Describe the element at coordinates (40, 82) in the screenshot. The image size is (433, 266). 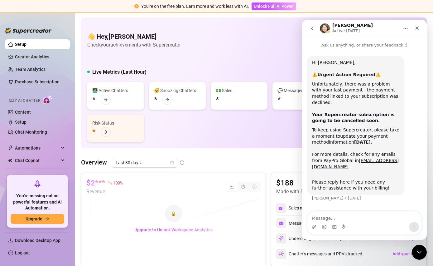
I see `a: Purchase Subscription` at that location.